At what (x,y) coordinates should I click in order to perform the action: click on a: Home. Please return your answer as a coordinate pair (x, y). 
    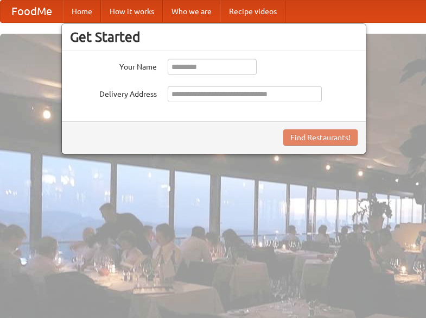
    Looking at the image, I should click on (82, 11).